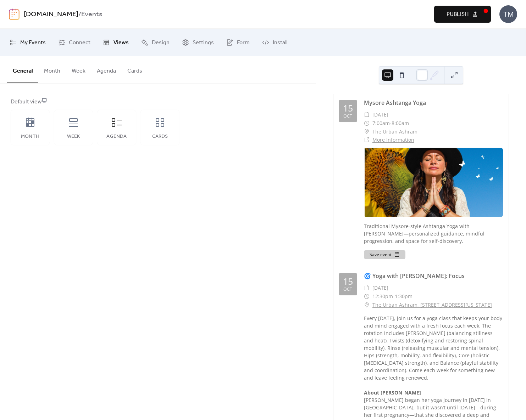 Image resolution: width=526 pixels, height=420 pixels. Describe the element at coordinates (14, 14) in the screenshot. I see `img: logo` at that location.